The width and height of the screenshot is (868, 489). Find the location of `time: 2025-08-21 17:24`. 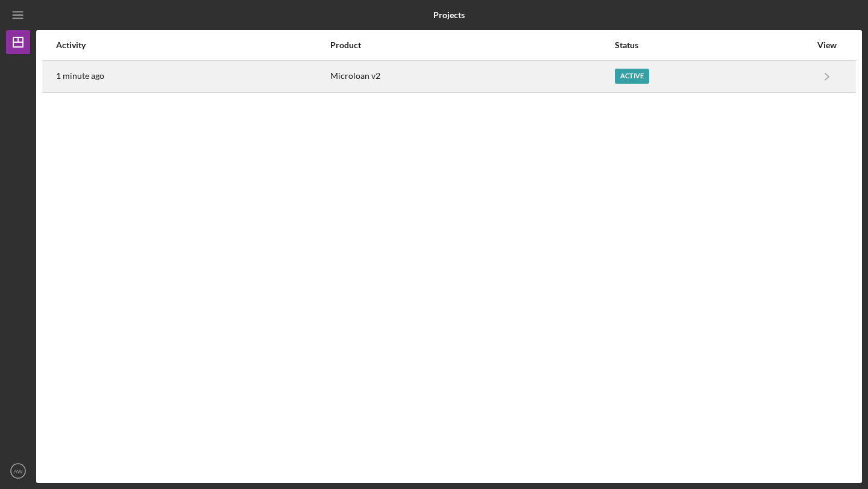

time: 2025-08-21 17:24 is located at coordinates (80, 76).